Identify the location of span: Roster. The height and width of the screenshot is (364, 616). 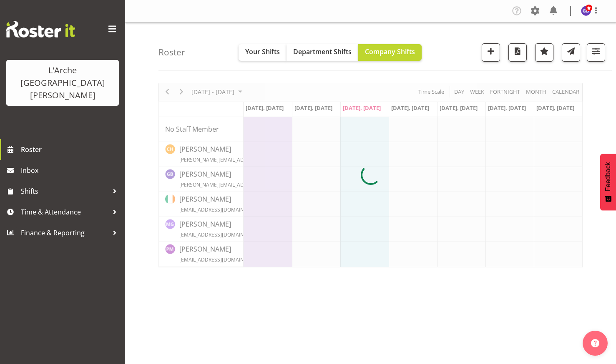
(71, 150).